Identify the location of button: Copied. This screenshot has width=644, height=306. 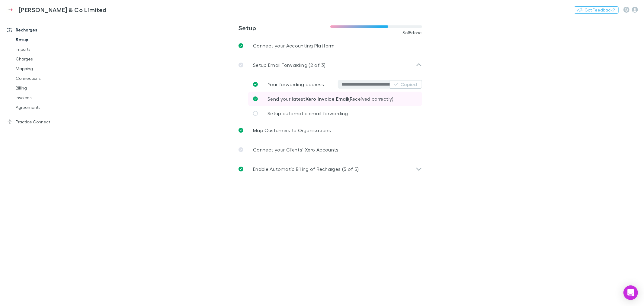
(406, 84).